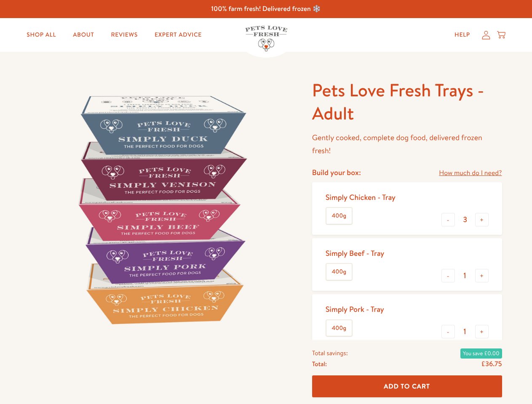 The image size is (532, 404). What do you see at coordinates (178, 35) in the screenshot?
I see `a: Expert Advice` at bounding box center [178, 35].